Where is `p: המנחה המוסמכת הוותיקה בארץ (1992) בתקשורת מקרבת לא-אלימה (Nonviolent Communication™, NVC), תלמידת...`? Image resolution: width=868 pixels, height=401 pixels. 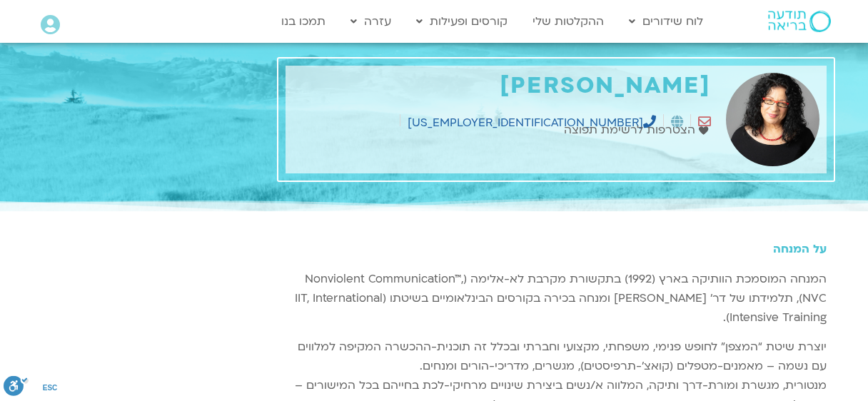
p: המנחה המוסמכת הוותיקה בארץ (1992) בתקשורת מקרבת לא-אלימה (Nonviolent Communication™, NVC), תלמידת... is located at coordinates (556, 298).